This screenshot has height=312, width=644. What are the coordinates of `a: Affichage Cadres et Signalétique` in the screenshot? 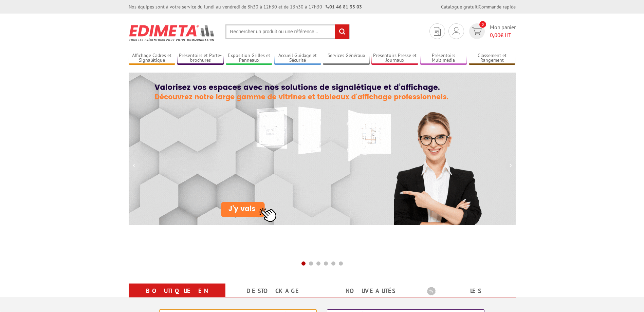 It's located at (152, 58).